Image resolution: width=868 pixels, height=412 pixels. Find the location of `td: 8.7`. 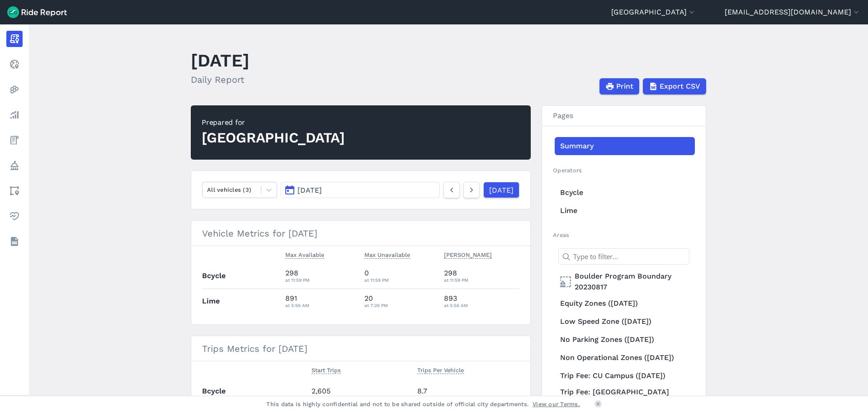

td: 8.7 is located at coordinates (467, 391).